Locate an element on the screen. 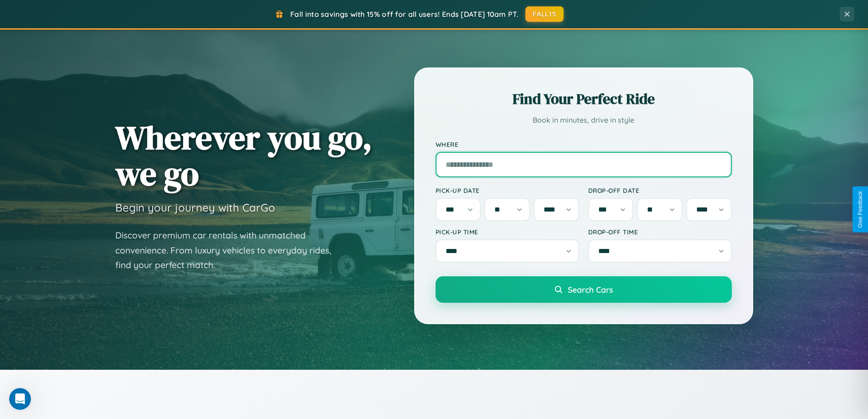 The width and height of the screenshot is (868, 419). span: Search Cars is located at coordinates (590, 290).